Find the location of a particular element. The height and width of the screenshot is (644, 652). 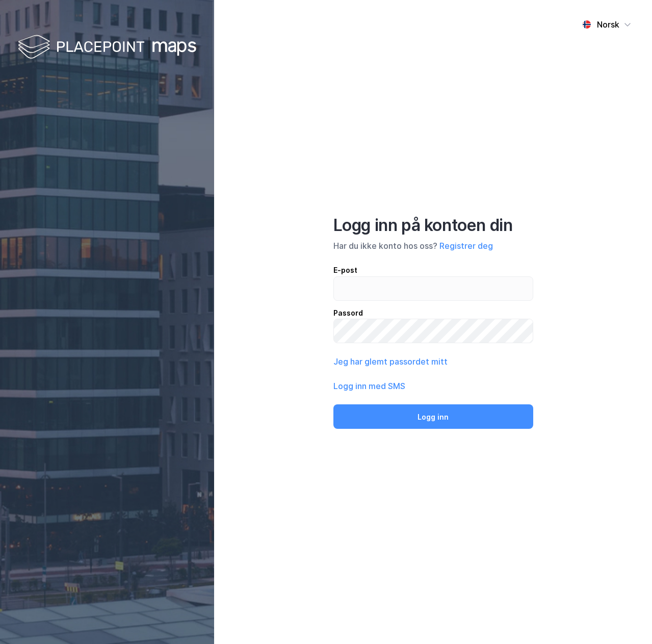

div: Passord is located at coordinates (433, 313).